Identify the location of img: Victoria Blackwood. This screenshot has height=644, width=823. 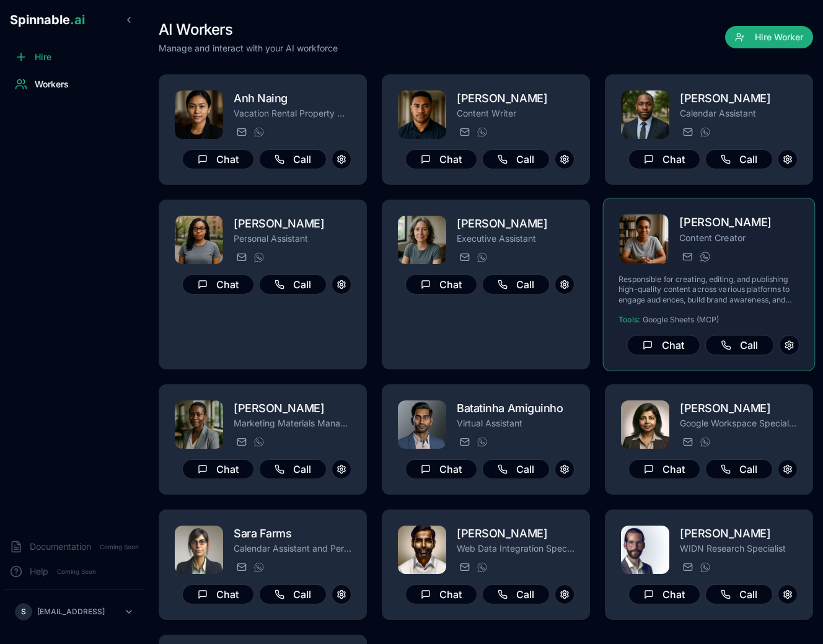
(422, 240).